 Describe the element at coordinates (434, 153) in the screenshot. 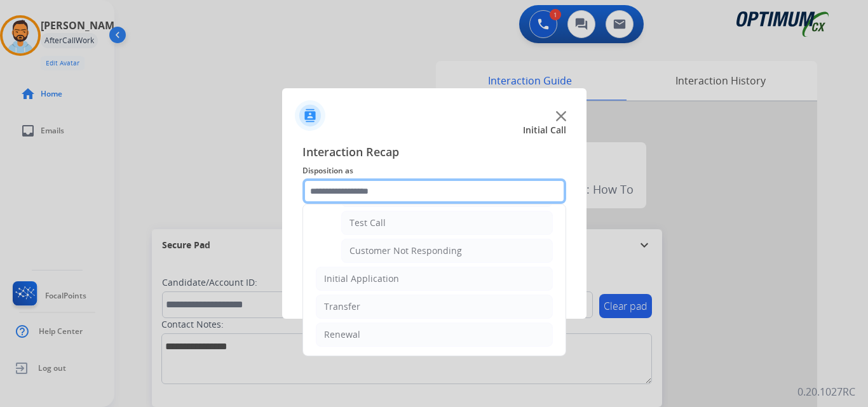

I see `span: Interaction Recap` at that location.